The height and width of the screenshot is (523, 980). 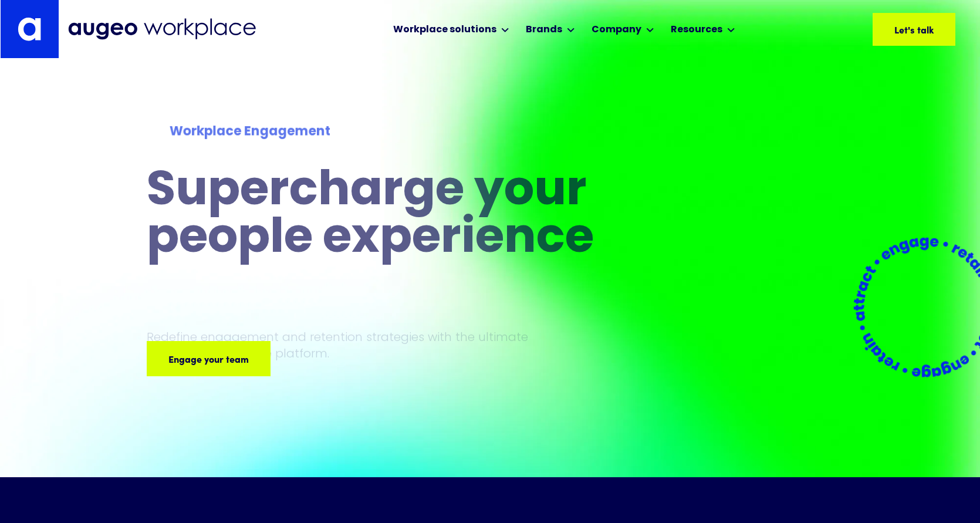 I want to click on img: Augeo's "a" monogram decorative logo in white., so click(x=30, y=29).